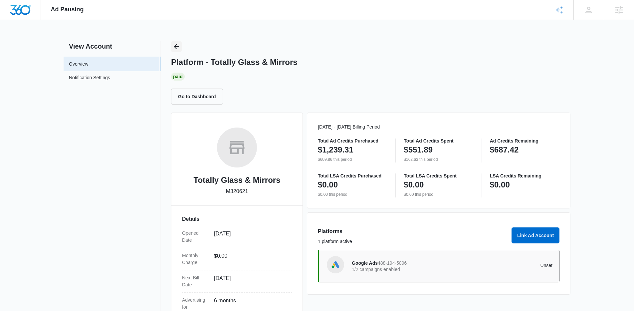 The image size is (634, 311). I want to click on dt: Monthly Charge, so click(195, 259).